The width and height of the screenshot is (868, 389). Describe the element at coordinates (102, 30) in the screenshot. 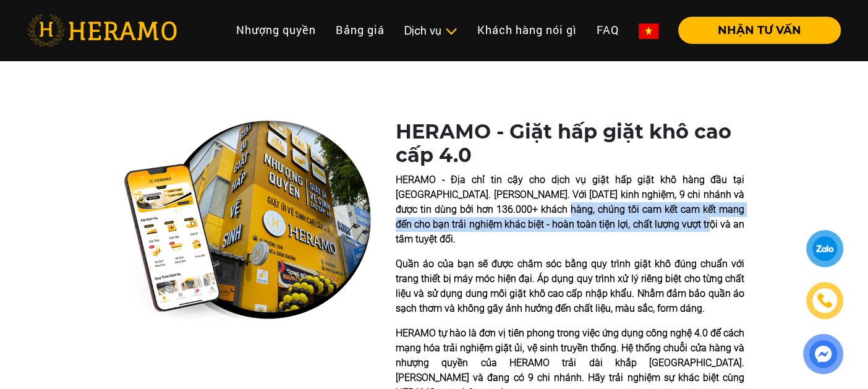

I see `img: heramo-logo.png` at that location.